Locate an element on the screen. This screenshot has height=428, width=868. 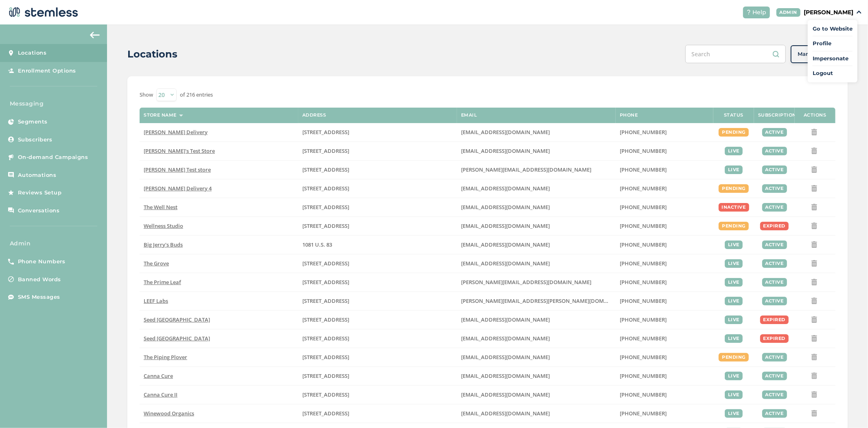
span: LEEF Labs is located at coordinates (156, 301).